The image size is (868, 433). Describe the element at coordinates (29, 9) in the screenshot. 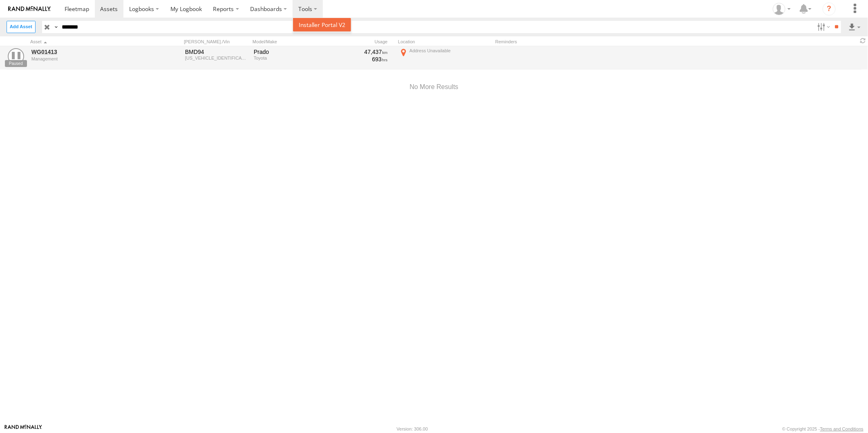

I see `img: rand-logo.svg` at that location.